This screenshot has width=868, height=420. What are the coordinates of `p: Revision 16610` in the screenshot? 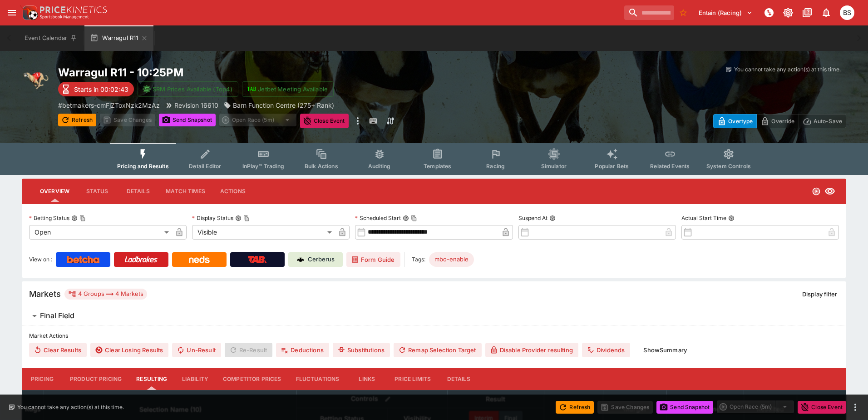 It's located at (196, 105).